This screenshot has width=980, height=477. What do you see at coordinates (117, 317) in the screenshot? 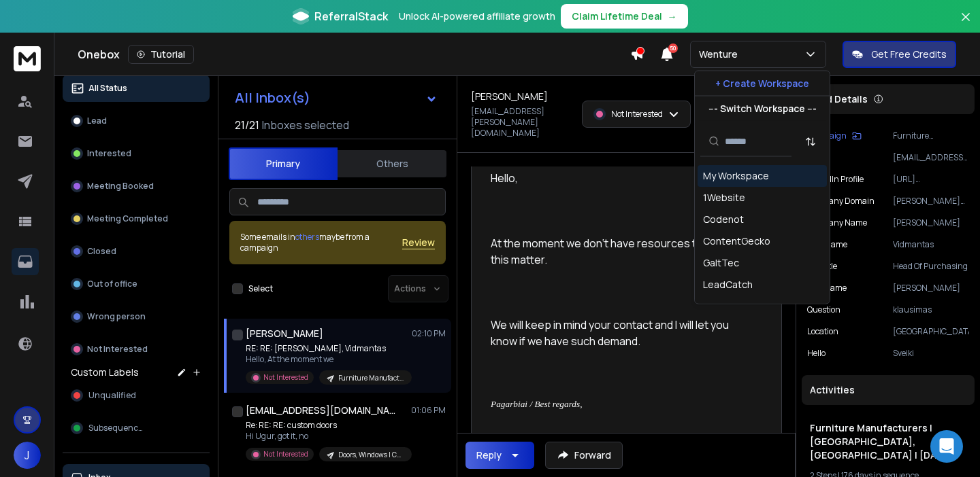
I see `p: Wrong person` at bounding box center [117, 317].